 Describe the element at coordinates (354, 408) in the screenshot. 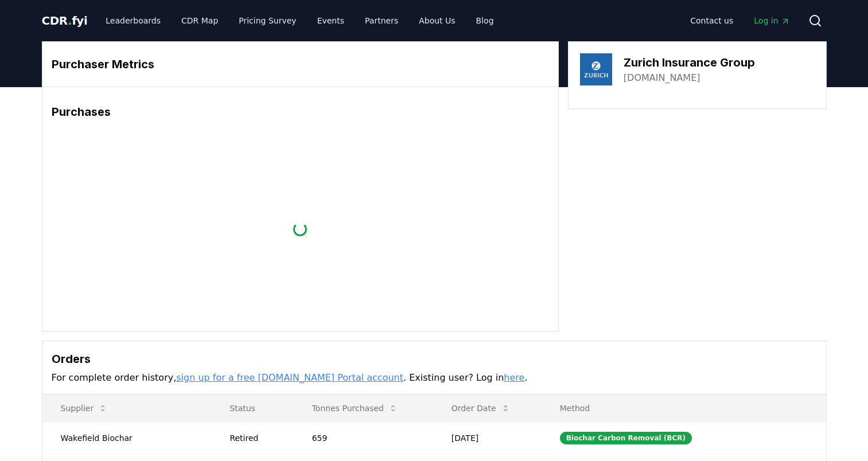

I see `button: Tonnes Purchased` at that location.